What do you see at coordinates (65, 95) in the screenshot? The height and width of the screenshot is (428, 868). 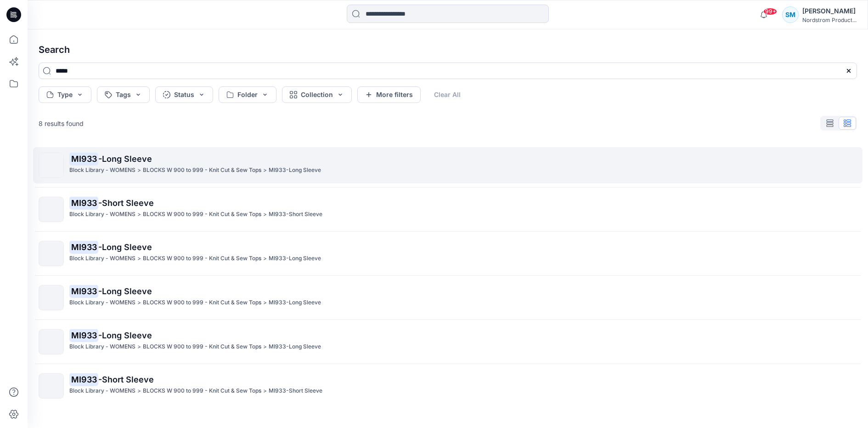 I see `button: Type` at bounding box center [65, 95].